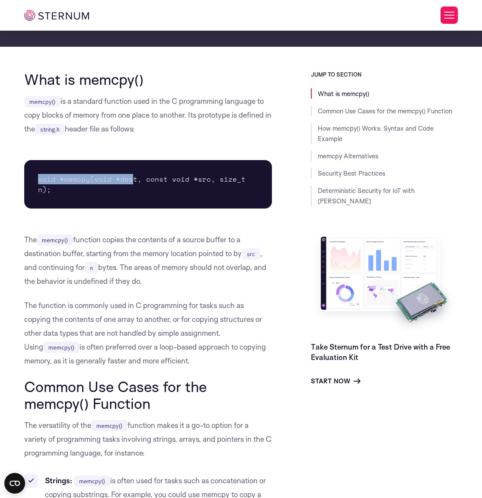  What do you see at coordinates (450, 15) in the screenshot?
I see `button: Toggle Menu` at bounding box center [450, 15].